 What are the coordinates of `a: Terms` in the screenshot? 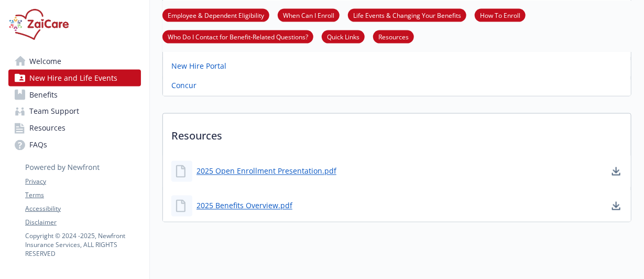 It's located at (83, 195).